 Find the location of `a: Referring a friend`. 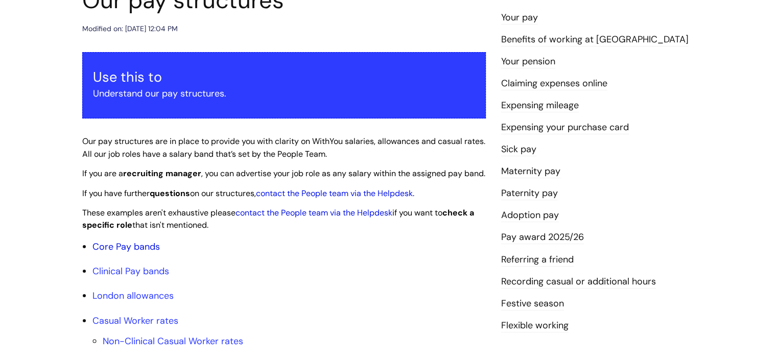

a: Referring a friend is located at coordinates (537, 260).